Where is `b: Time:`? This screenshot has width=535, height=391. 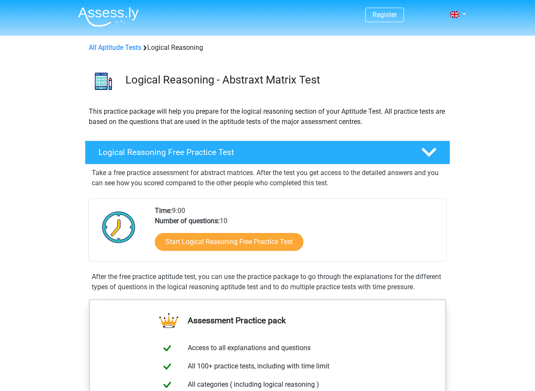 b: Time: is located at coordinates (163, 211).